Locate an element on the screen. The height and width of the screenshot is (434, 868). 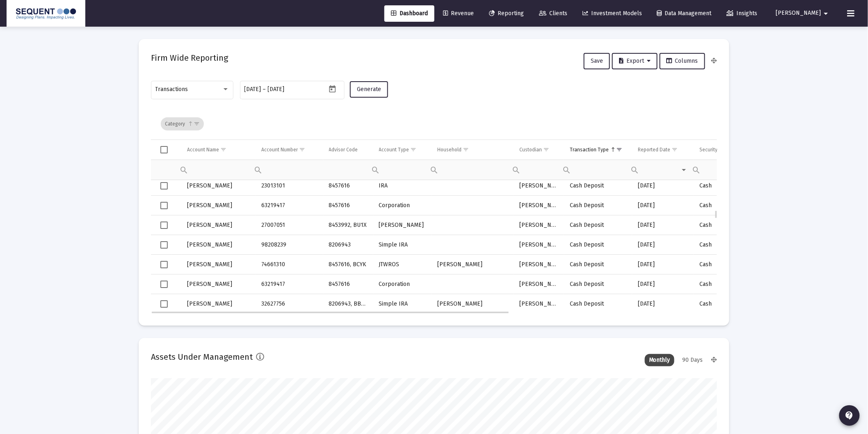
span: Show filter options for column 'Reported Date' is located at coordinates (674, 149).